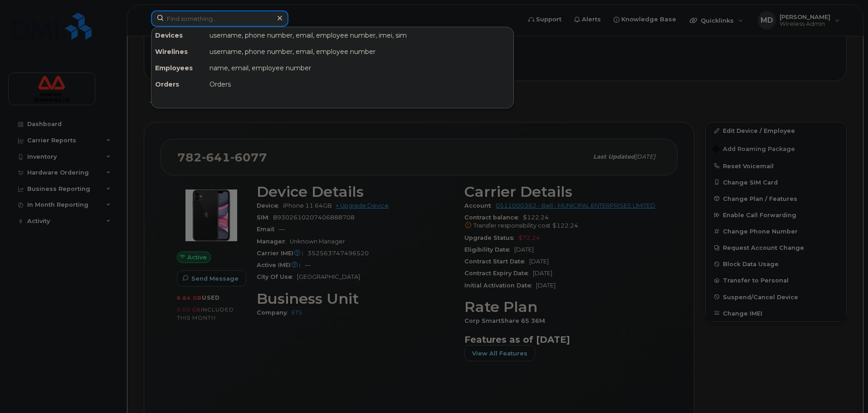 The image size is (868, 413). I want to click on div: name, email, employee number, so click(360, 68).